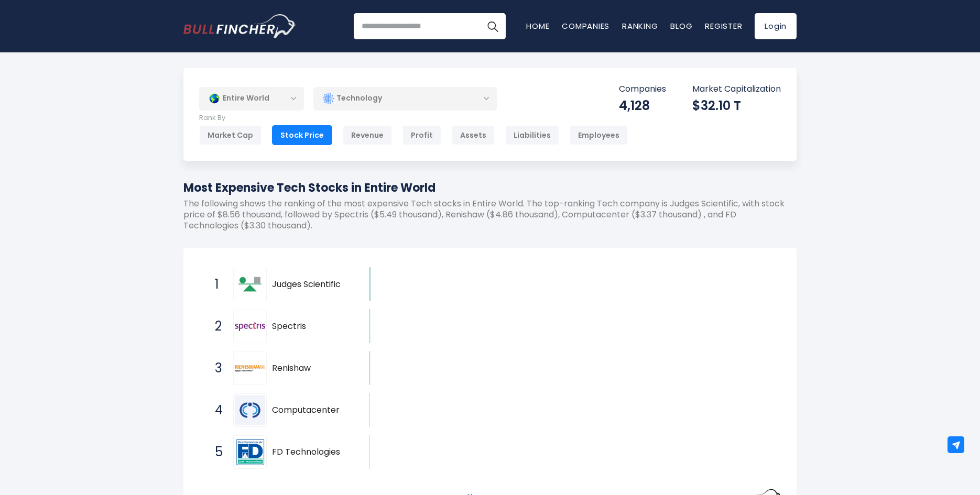 The height and width of the screenshot is (495, 980). Describe the element at coordinates (250, 369) in the screenshot. I see `img: Renishaw` at that location.